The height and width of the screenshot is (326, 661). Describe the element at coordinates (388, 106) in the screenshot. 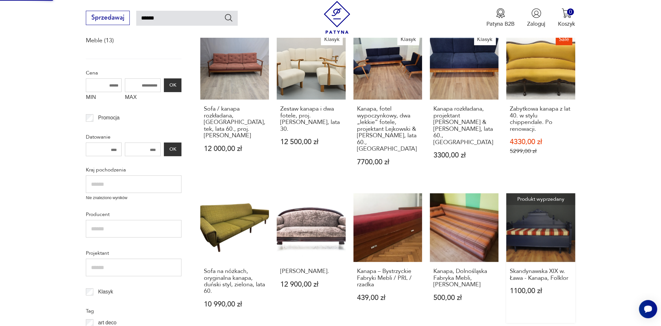

I see `a: KlasykKanapa, fotel wypoczynkowy, dwa „lekkie” fotele, projektant Lejkowski & Leśniewski, lata 60...` at that location.